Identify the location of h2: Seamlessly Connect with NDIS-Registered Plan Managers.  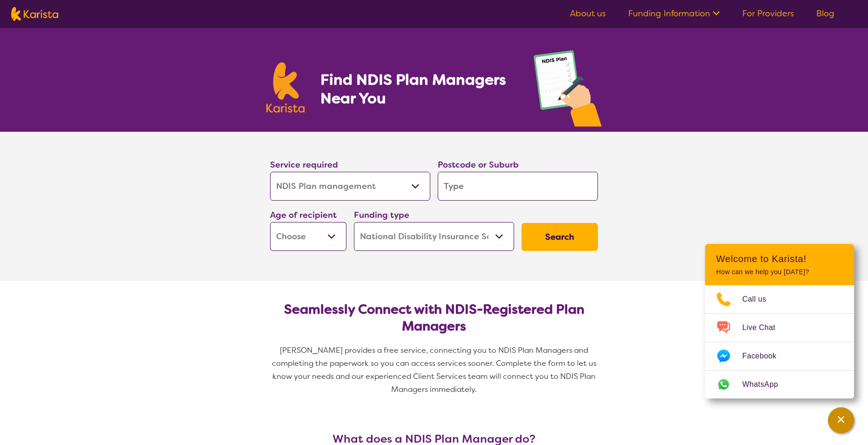
(434, 318).